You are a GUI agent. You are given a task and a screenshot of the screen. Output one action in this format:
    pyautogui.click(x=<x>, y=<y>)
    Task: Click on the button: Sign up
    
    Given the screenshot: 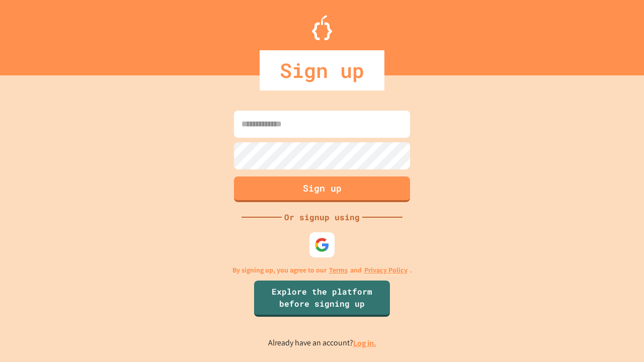 What is the action you would take?
    pyautogui.click(x=322, y=189)
    